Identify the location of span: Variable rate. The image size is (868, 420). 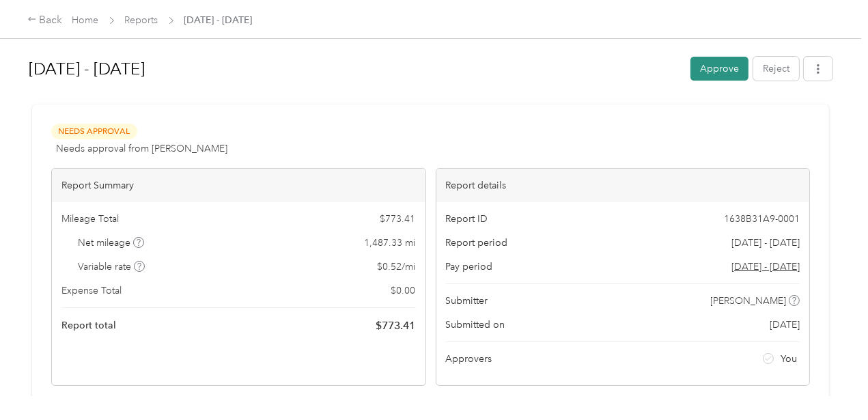
(112, 266).